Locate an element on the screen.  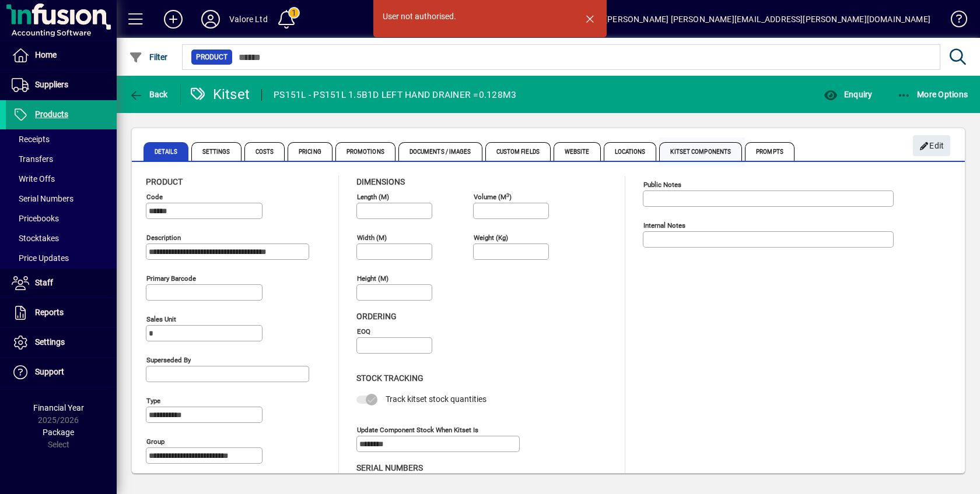
span: Filter is located at coordinates (148, 57).